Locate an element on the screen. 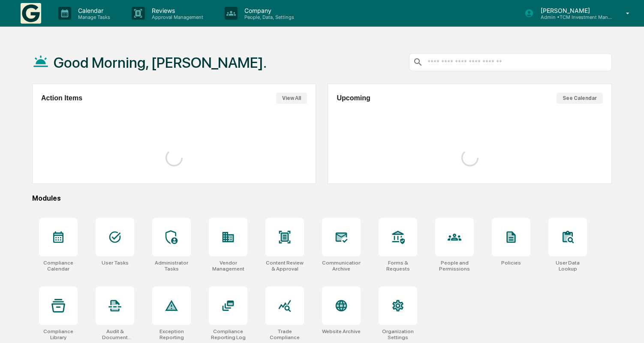 This screenshot has width=644, height=343. p: Reviews is located at coordinates (177, 10).